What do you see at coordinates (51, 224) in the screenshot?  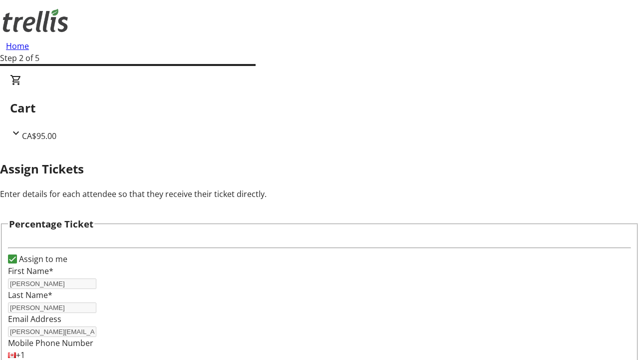 I see `h3: Percentage Ticket` at bounding box center [51, 224].